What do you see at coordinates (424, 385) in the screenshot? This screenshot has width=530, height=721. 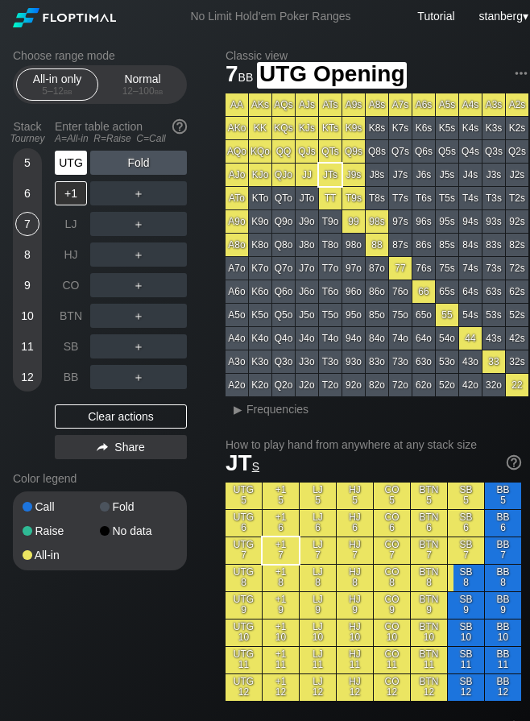 I see `div: 62o` at bounding box center [424, 385].